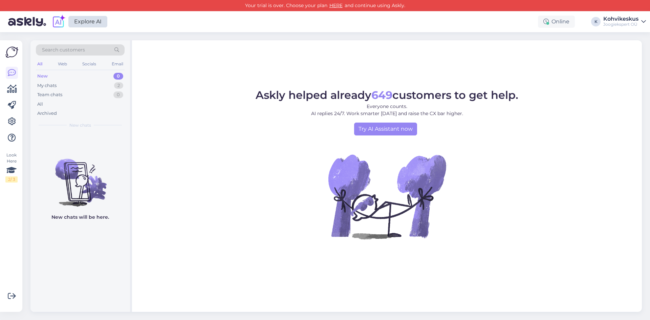 The image size is (650, 320). I want to click on a: KohvikeskusJoogiekspert OÜ, so click(625, 22).